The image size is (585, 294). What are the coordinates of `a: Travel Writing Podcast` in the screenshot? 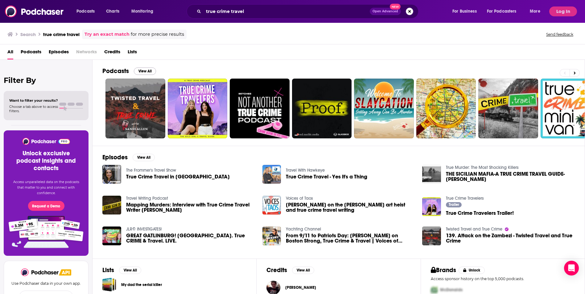 It's located at (147, 198).